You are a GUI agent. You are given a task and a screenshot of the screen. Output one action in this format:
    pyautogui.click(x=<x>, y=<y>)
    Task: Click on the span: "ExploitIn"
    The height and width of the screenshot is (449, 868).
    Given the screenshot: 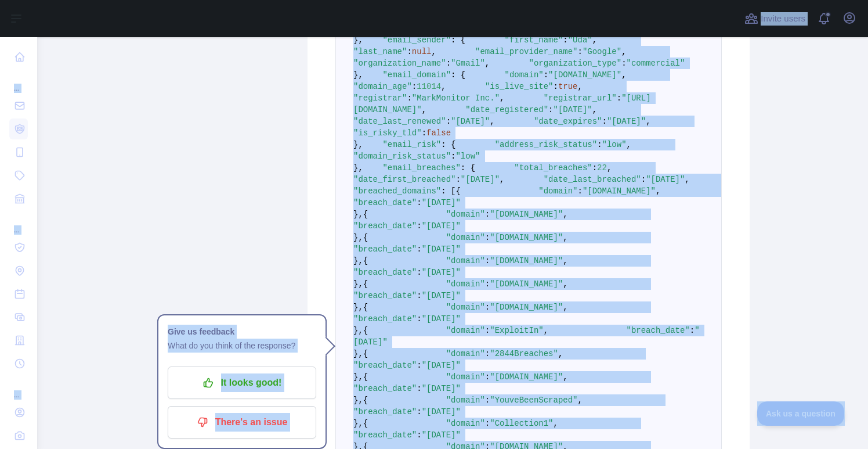 What is the action you would take?
    pyautogui.click(x=516, y=331)
    